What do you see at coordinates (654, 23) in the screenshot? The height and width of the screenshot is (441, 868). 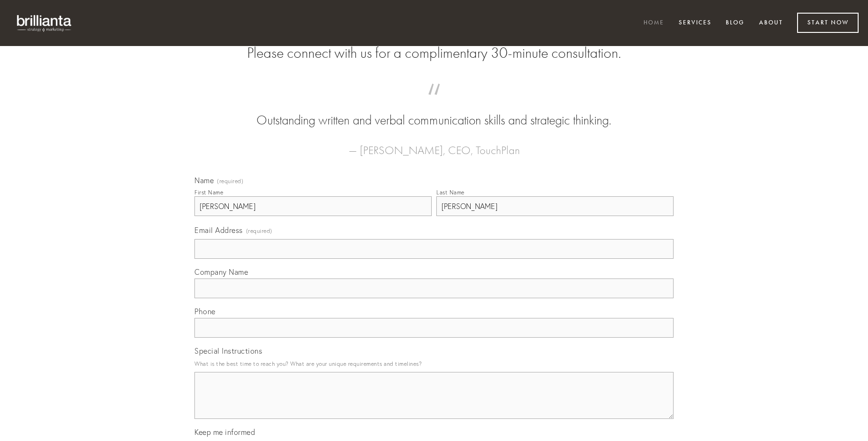 I see `a: Home` at bounding box center [654, 23].